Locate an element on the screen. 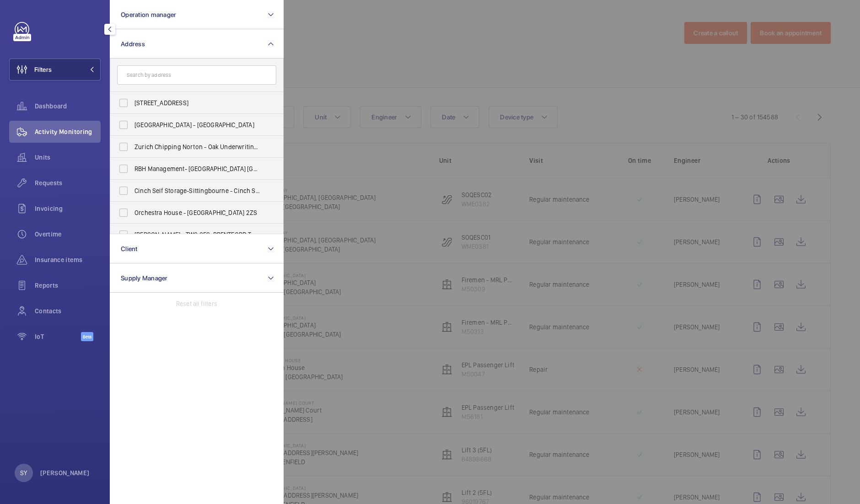 The width and height of the screenshot is (860, 504). span: Overtime is located at coordinates (68, 234).